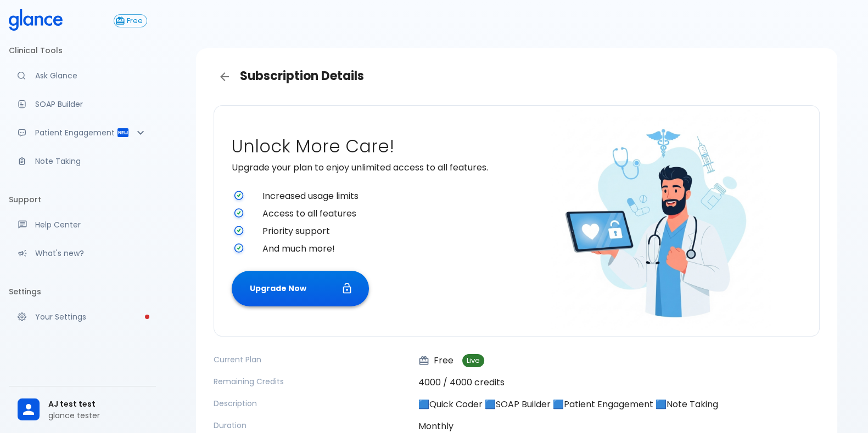  What do you see at coordinates (387, 232) in the screenshot?
I see `span: Priority support` at bounding box center [387, 232].